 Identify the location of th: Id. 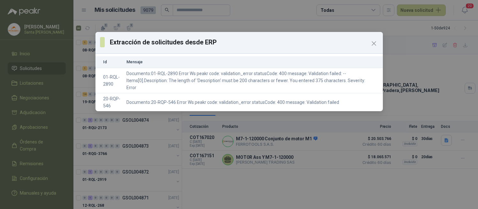
(110, 62).